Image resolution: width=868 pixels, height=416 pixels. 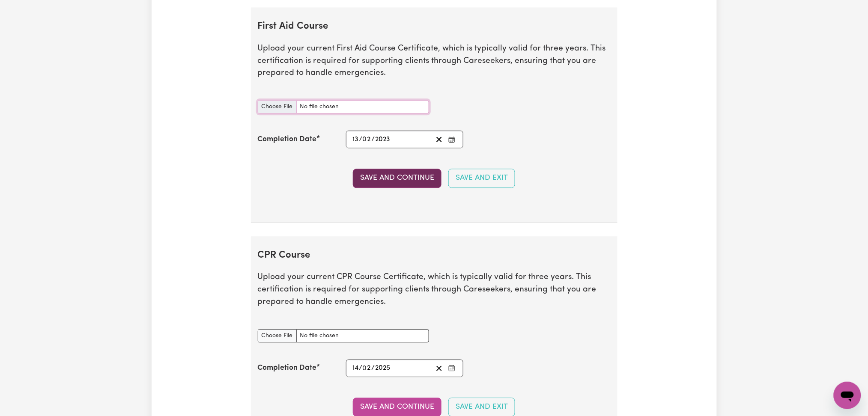 What do you see at coordinates (434, 61) in the screenshot?
I see `p: Upload your current First Aid Course Certificate, which is typically valid for three years. This ...` at bounding box center [434, 61].